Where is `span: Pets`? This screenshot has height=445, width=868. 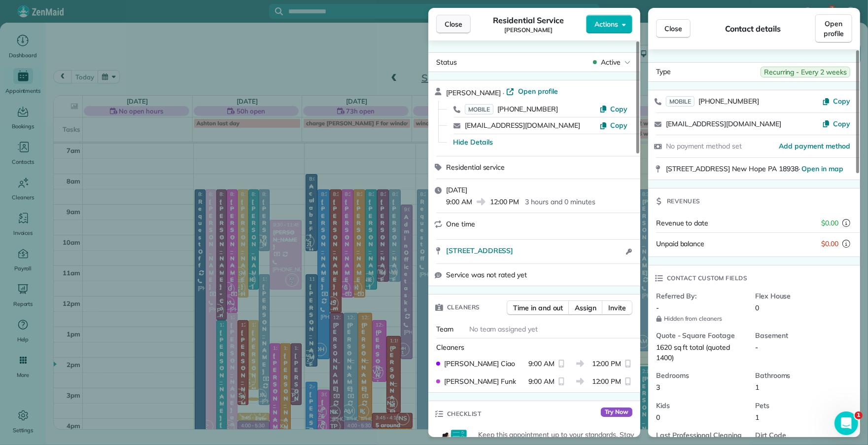
span: Pets is located at coordinates (801, 405).